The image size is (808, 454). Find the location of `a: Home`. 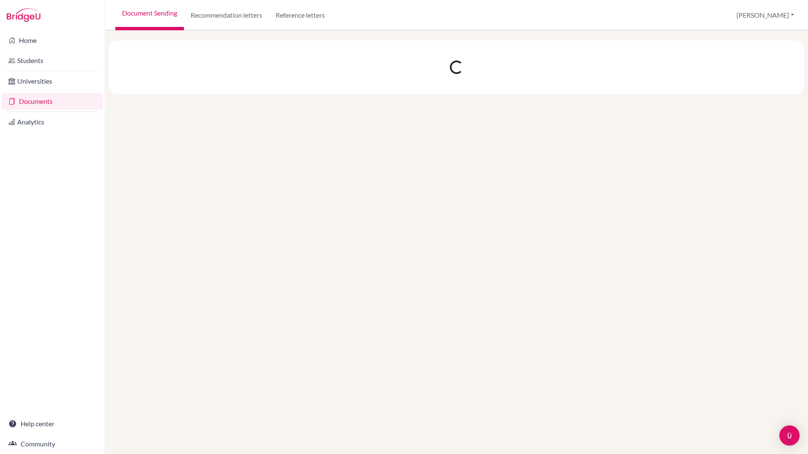

a: Home is located at coordinates (52, 40).